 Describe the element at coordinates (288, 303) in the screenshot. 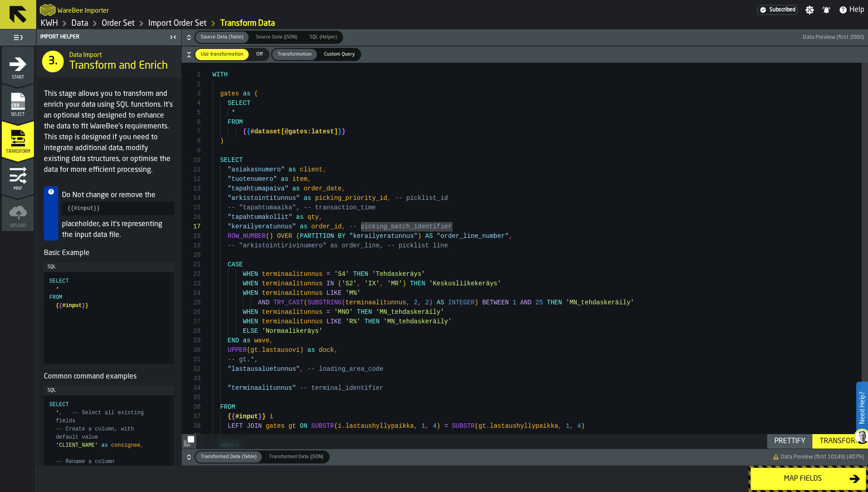

I see `span: TRY_CAST` at that location.